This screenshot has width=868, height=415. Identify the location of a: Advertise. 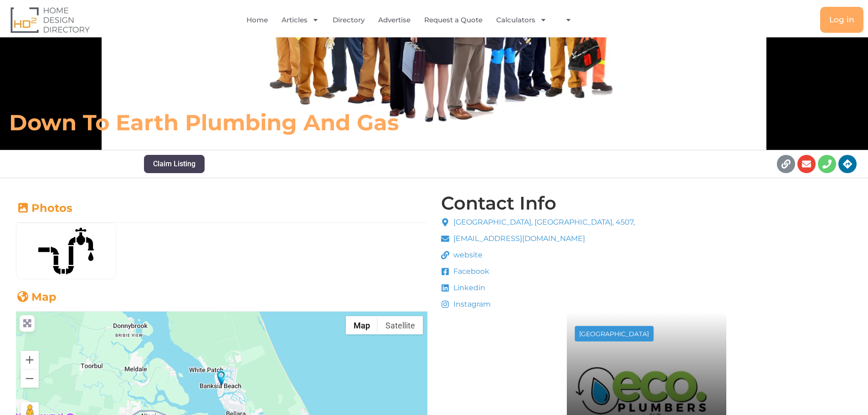
(394, 20).